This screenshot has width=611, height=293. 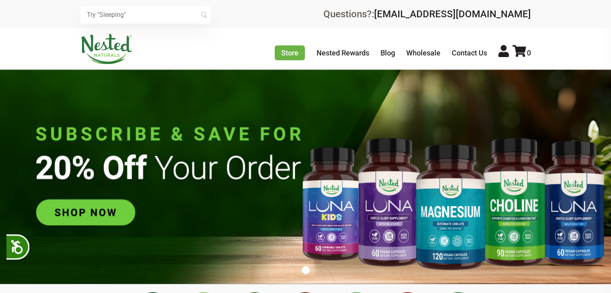 I want to click on input: Try "Sleeping", so click(x=145, y=15).